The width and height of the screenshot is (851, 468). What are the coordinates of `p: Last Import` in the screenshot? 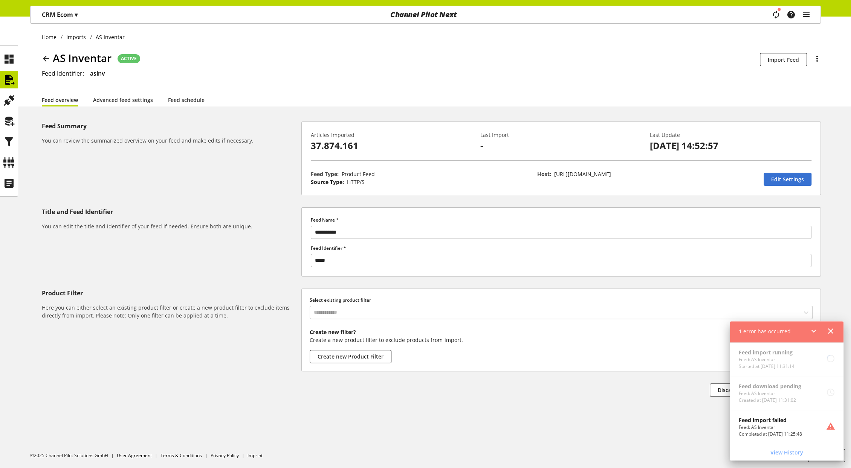 It's located at (561, 135).